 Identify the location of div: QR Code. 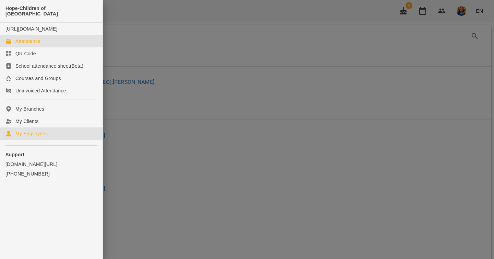
(26, 54).